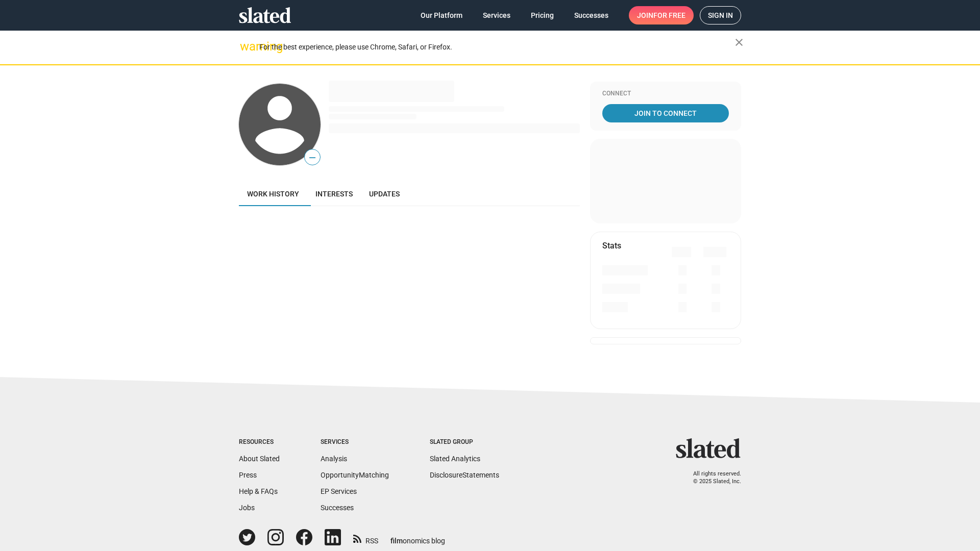 The width and height of the screenshot is (980, 551). Describe the element at coordinates (355, 442) in the screenshot. I see `div: Services` at that location.